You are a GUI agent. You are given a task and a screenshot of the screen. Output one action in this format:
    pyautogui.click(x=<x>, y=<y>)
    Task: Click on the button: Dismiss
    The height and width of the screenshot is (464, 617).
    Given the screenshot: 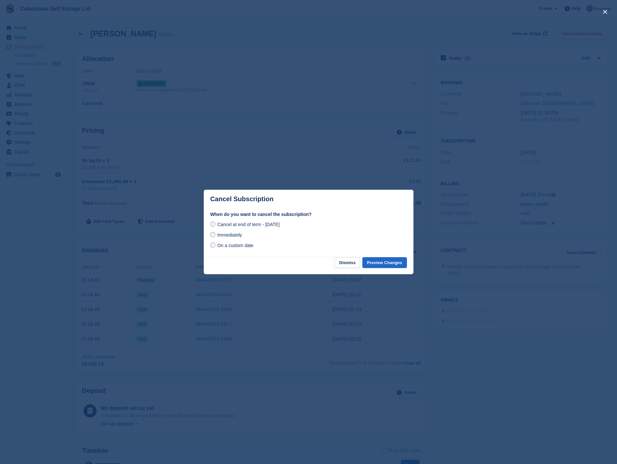 What is the action you would take?
    pyautogui.click(x=347, y=262)
    